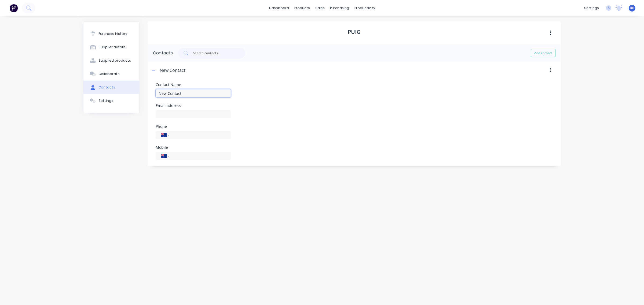 This screenshot has width=644, height=305. I want to click on button: Add contact, so click(543, 53).